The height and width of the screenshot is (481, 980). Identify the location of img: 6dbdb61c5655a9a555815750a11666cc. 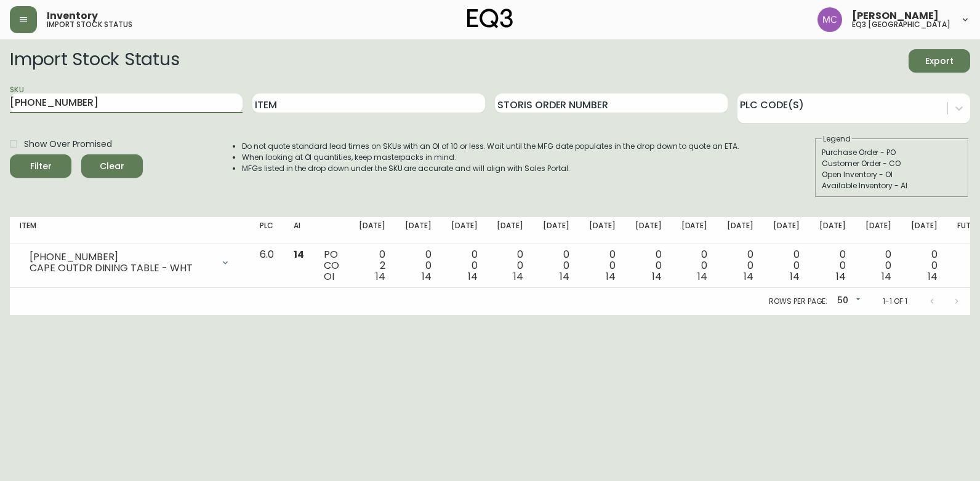
(830, 20).